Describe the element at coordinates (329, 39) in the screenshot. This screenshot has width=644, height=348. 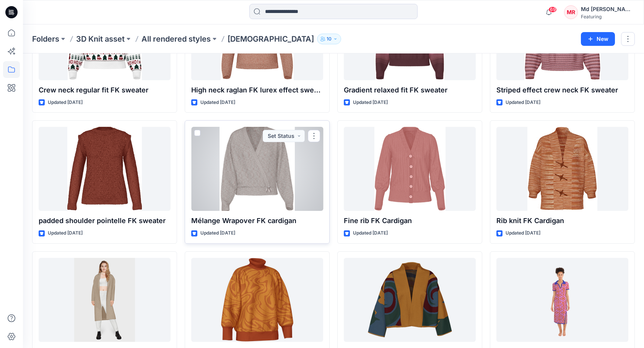
I see `button: 10` at that location.